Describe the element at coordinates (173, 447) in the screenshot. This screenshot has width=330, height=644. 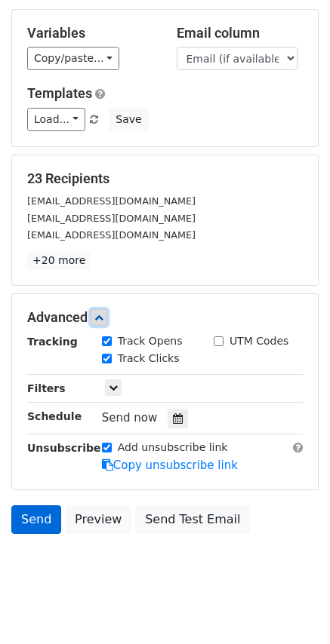
I see `label: Add unsubscribe link` at that location.